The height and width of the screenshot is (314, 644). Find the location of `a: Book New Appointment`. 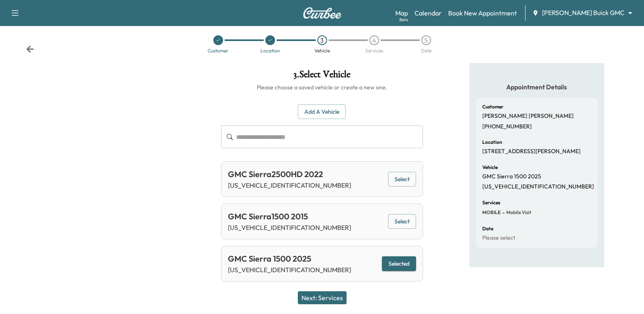

a: Book New Appointment is located at coordinates (482, 13).